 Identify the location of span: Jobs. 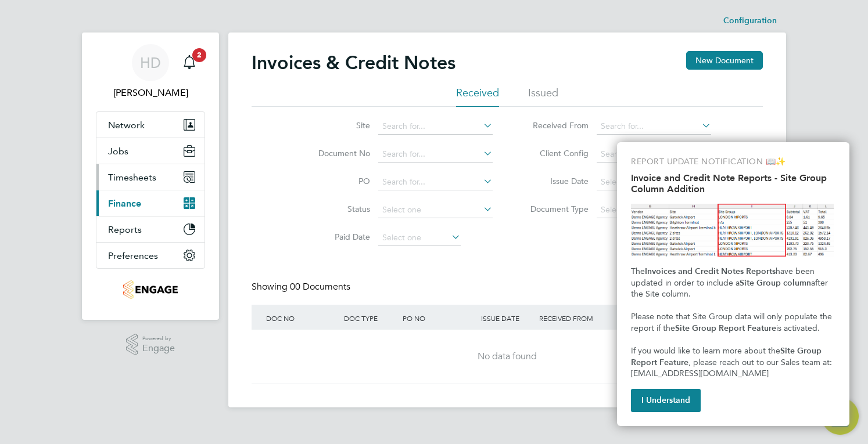
(118, 151).